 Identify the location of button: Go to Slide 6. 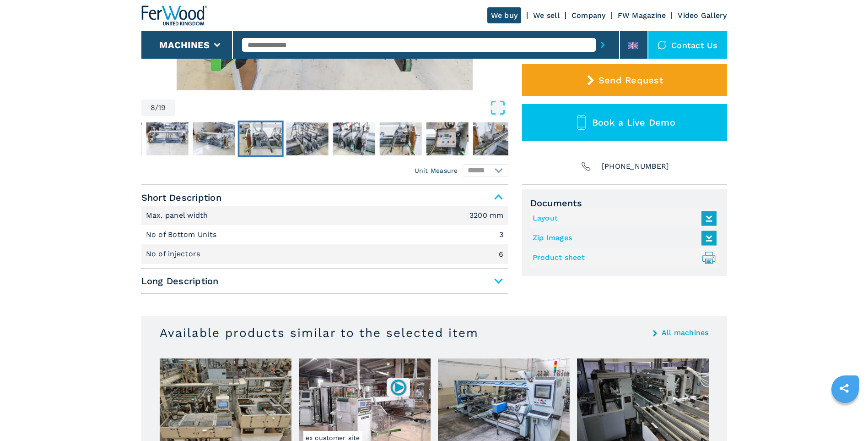
(167, 139).